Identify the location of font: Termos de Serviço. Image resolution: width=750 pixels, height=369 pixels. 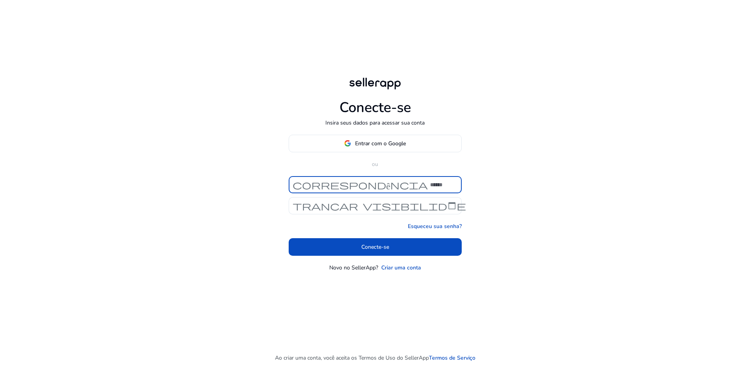
(452, 358).